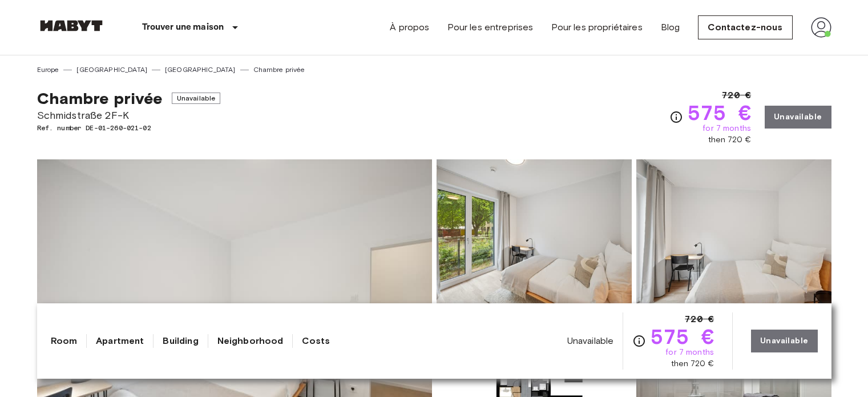 Image resolution: width=868 pixels, height=397 pixels. Describe the element at coordinates (48, 69) in the screenshot. I see `a: Europe` at that location.